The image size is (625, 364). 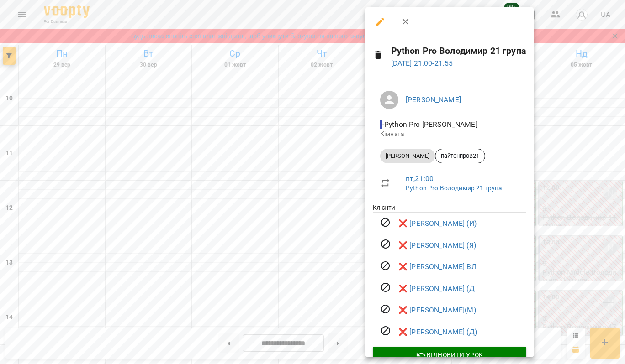 I want to click on span: Відновити урок, so click(x=449, y=355).